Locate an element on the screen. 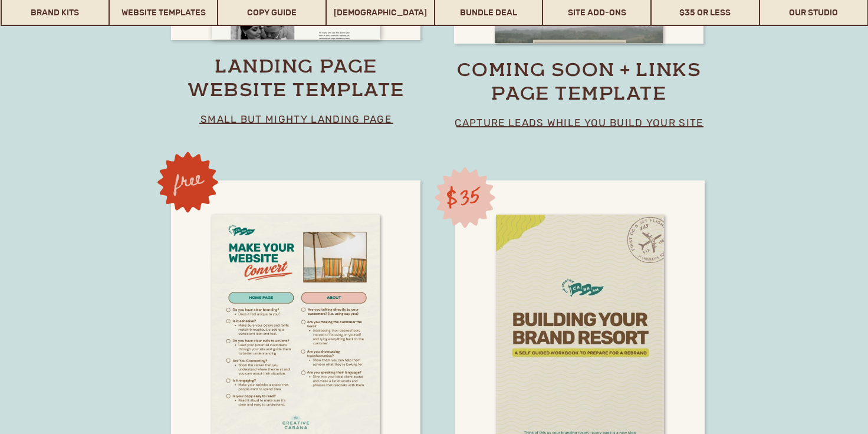  h3: $35 is located at coordinates (462, 197).